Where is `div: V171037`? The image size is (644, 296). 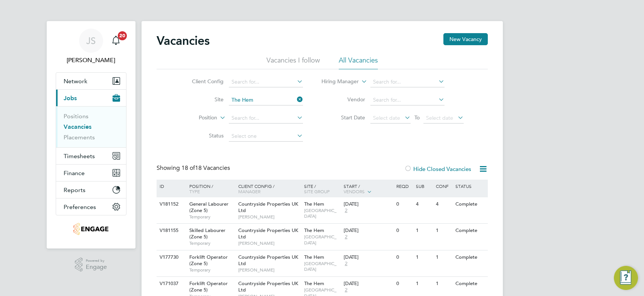 div: V171037 is located at coordinates (171, 284).